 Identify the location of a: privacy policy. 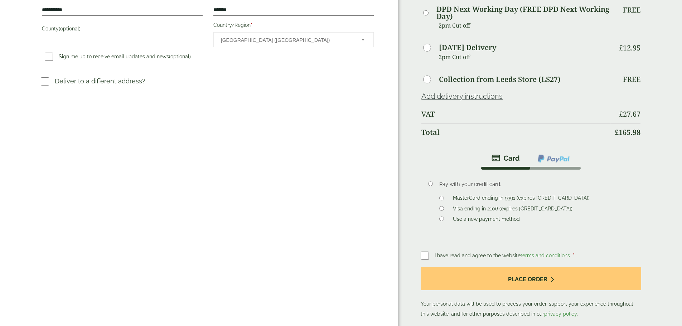
(560, 314).